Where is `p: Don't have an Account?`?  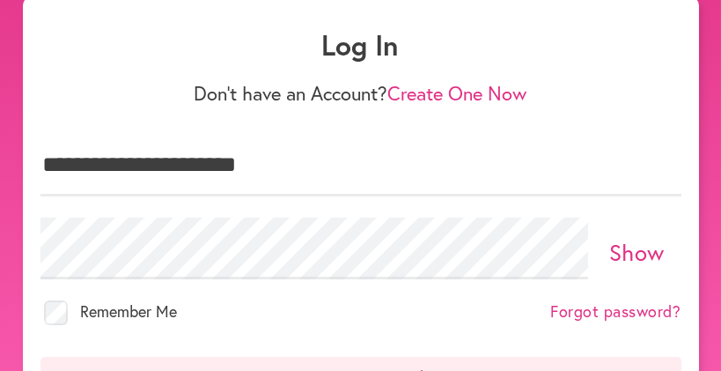
p: Don't have an Account? is located at coordinates (361, 93).